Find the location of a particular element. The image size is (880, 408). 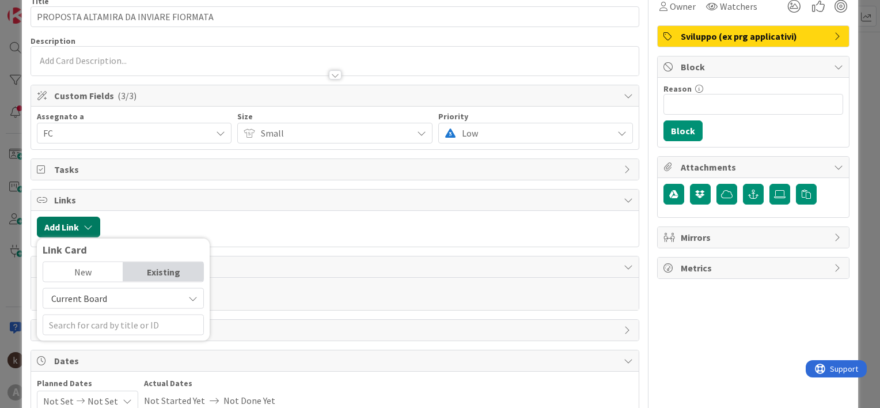

span: ( 3/3 ) is located at coordinates (127, 96).